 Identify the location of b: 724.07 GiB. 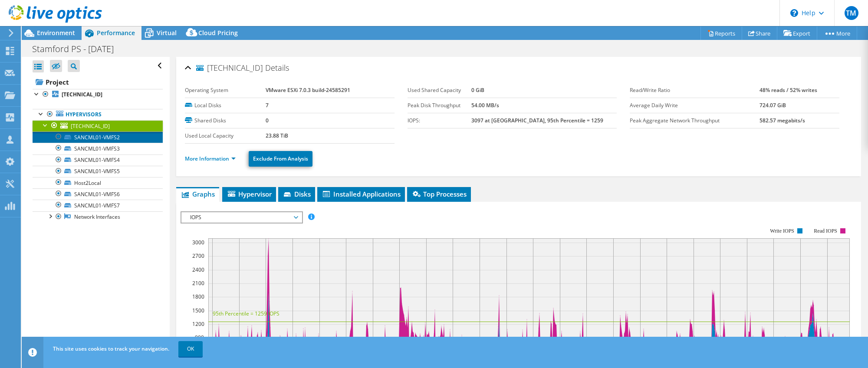
(773, 105).